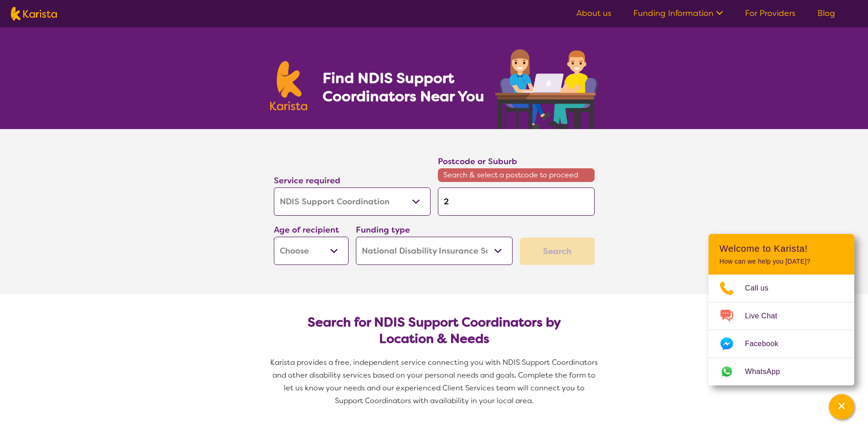 The image size is (868, 431). What do you see at coordinates (782, 372) in the screenshot?
I see `a: Web link opens in a new tab.` at bounding box center [782, 372].